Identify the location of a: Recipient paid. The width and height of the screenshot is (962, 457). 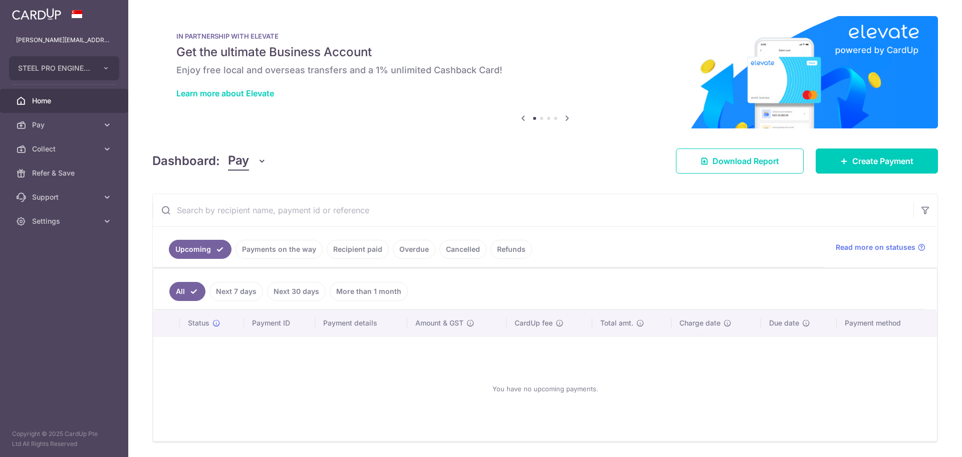
(358, 249).